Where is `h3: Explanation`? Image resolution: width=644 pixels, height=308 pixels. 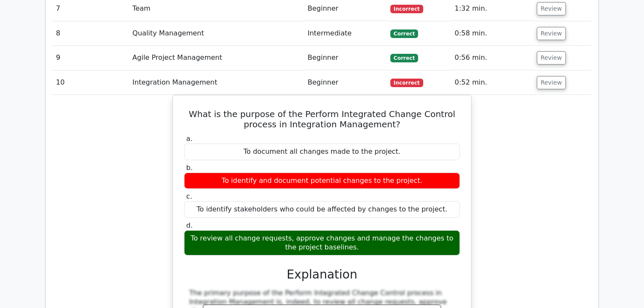
h3: Explanation is located at coordinates (322, 275).